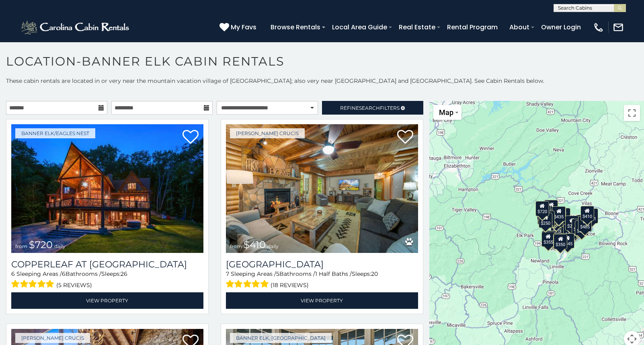 Image resolution: width=644 pixels, height=345 pixels. What do you see at coordinates (372, 108) in the screenshot?
I see `a: RefineSearchFilters` at bounding box center [372, 108].